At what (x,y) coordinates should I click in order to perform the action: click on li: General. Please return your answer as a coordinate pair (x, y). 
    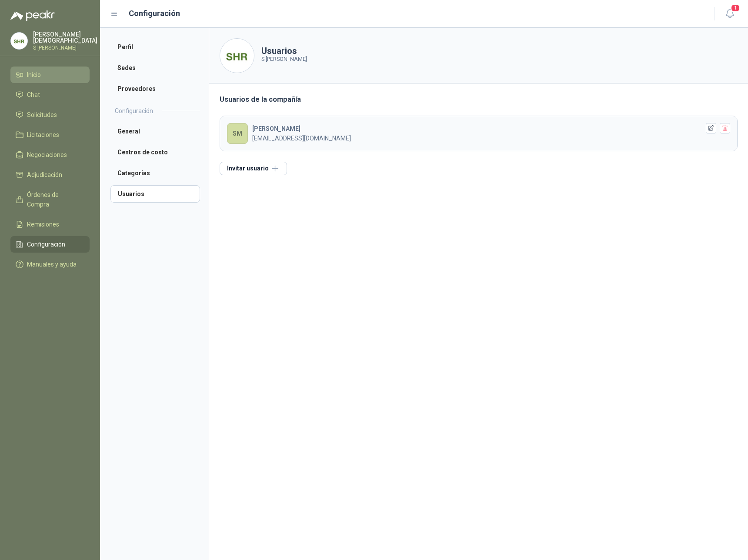
    Looking at the image, I should click on (155, 131).